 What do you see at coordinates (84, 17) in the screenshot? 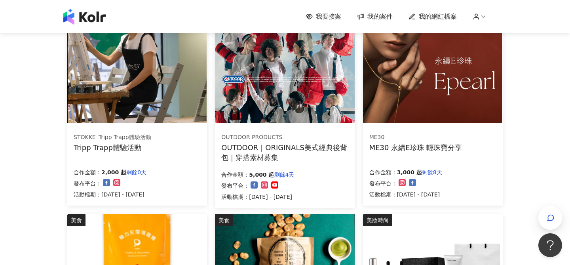
I see `img: logo` at bounding box center [84, 17].